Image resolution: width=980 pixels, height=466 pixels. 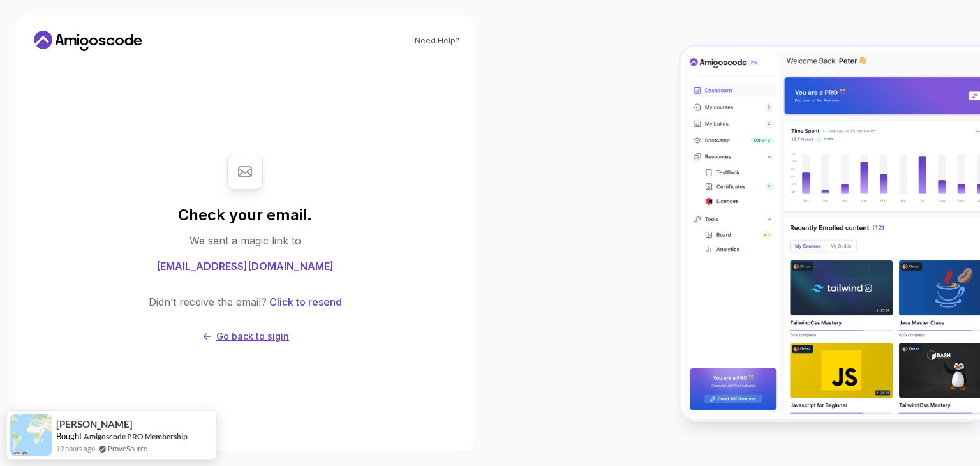 What do you see at coordinates (128, 448) in the screenshot?
I see `a: ProveSource` at bounding box center [128, 448].